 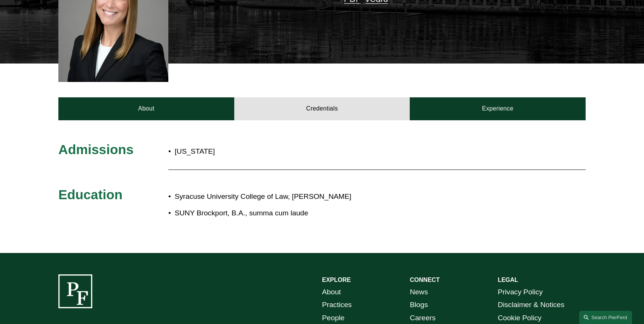 What do you see at coordinates (322, 109) in the screenshot?
I see `a: Credentials` at bounding box center [322, 109].